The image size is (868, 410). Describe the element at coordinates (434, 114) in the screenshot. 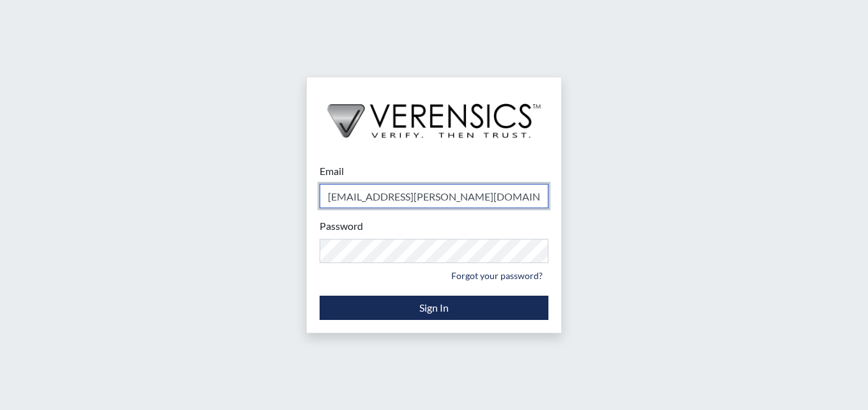

I see `img: logo-wide-black.2aad4157.png` at that location.